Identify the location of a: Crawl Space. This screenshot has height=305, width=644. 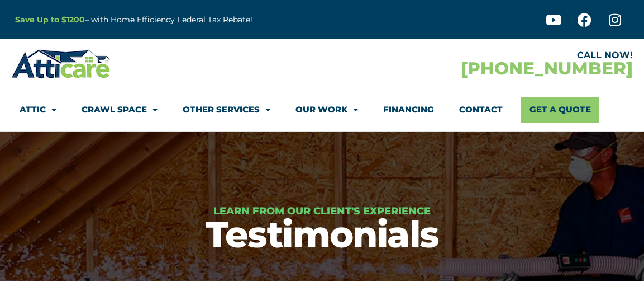
(120, 109).